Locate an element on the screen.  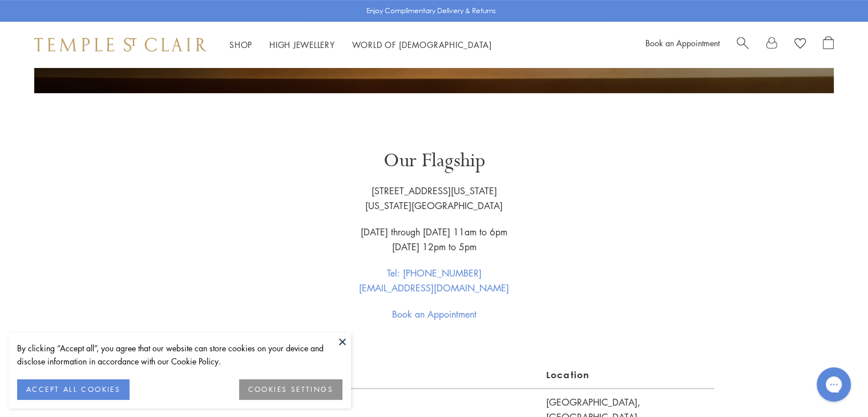
a: ShopShop is located at coordinates (241, 45).